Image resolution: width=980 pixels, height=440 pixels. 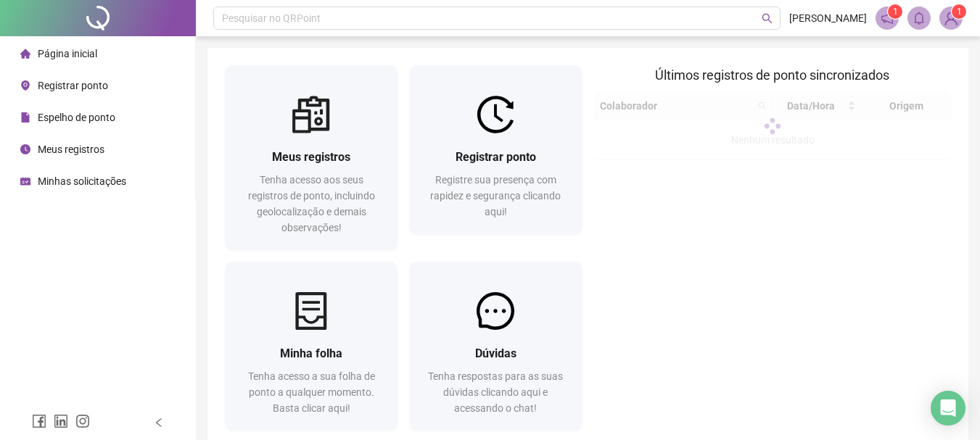 What do you see at coordinates (959, 11) in the screenshot?
I see `sup: Atualize o seu contato no menu Meus Dados` at bounding box center [959, 11].